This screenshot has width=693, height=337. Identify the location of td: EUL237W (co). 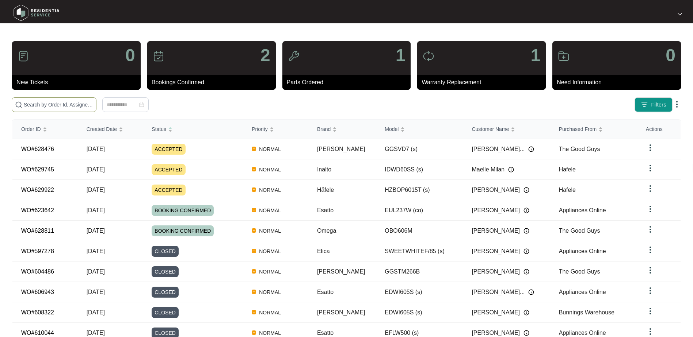
(419, 211).